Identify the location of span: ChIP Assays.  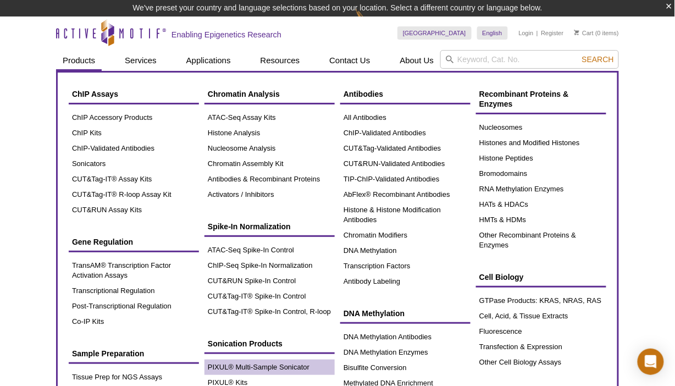
(95, 94).